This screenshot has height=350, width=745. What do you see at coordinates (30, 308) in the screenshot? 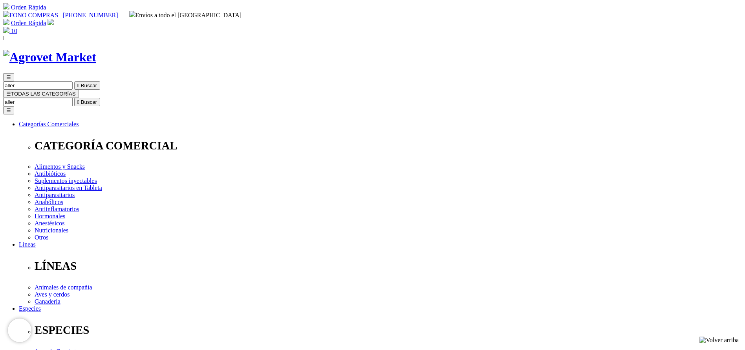
I see `a: Especies` at bounding box center [30, 308].